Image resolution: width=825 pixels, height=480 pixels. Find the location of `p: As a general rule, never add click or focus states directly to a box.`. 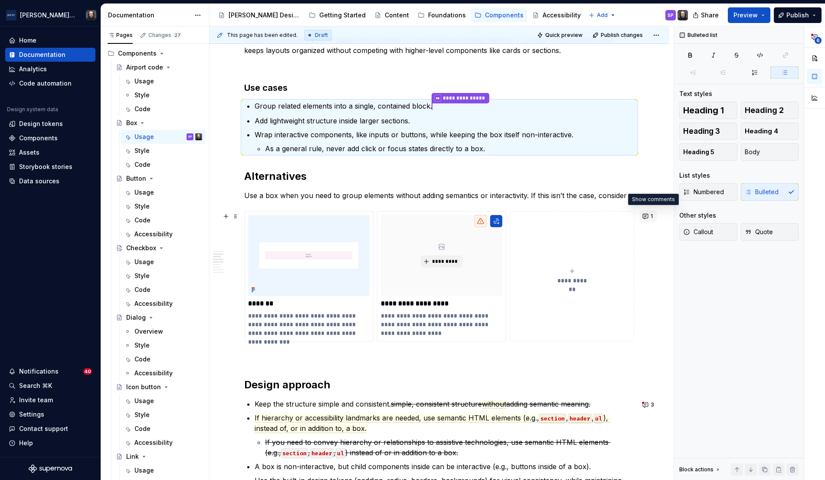

p: As a general rule, never add click or focus states directly to a box. is located at coordinates (450, 148).